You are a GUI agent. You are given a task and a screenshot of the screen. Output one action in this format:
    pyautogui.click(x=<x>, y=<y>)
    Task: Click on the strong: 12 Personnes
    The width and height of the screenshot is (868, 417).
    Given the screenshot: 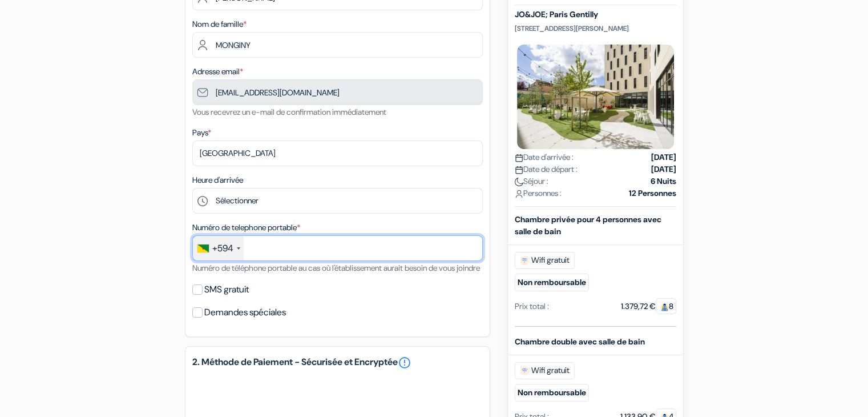 What is the action you would take?
    pyautogui.click(x=653, y=193)
    